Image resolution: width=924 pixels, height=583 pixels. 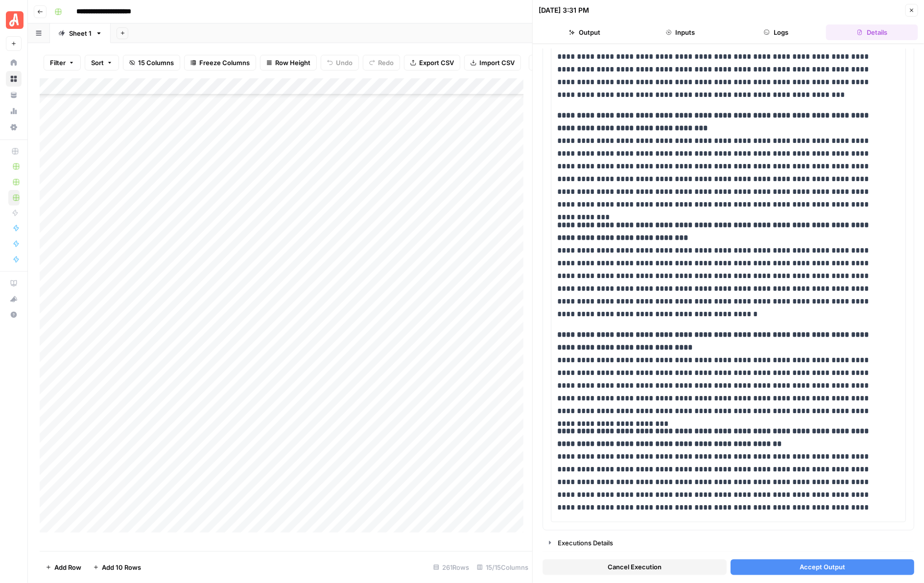 What do you see at coordinates (492, 62) in the screenshot?
I see `button: Import CSV` at bounding box center [492, 62].